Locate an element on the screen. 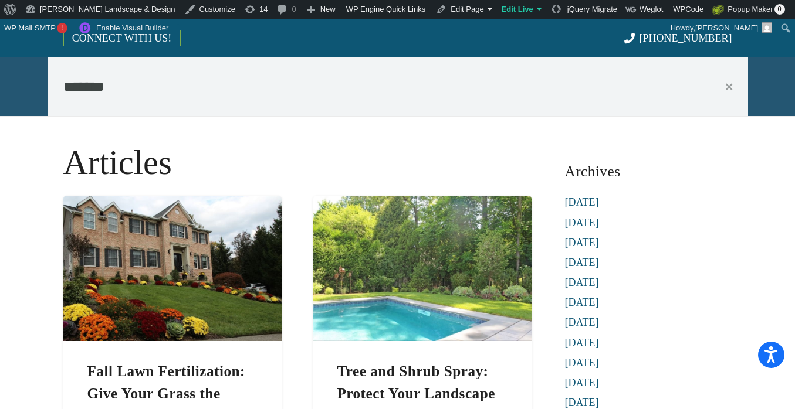  img: A brick house atop a slight hill of multicolor mums and lush green grass highlighting Borst's fal... is located at coordinates (172, 269).